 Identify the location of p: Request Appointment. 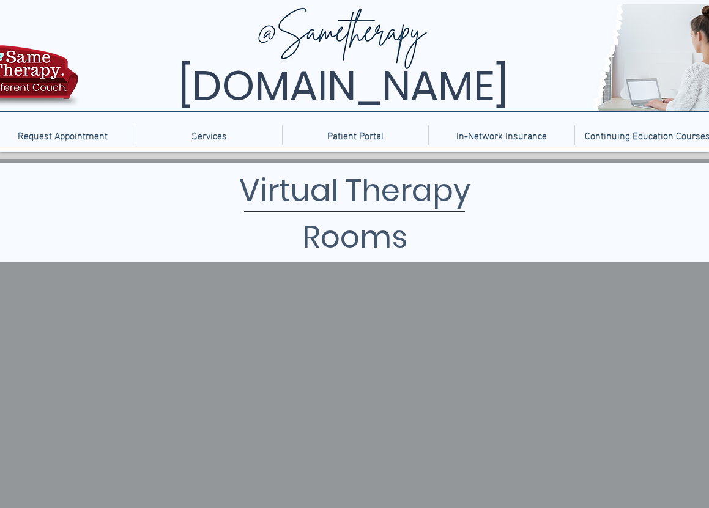
(62, 135).